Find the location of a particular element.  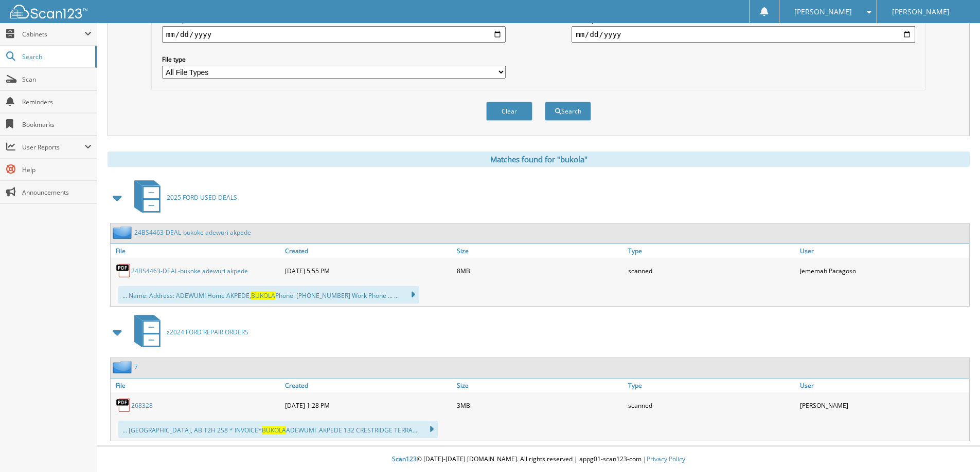

div: 8MB is located at coordinates (540, 271).